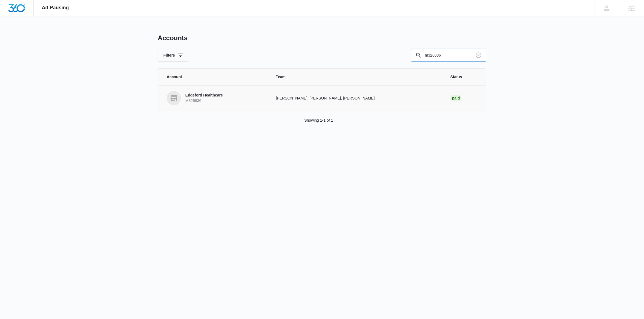  I want to click on span: Account, so click(214, 77).